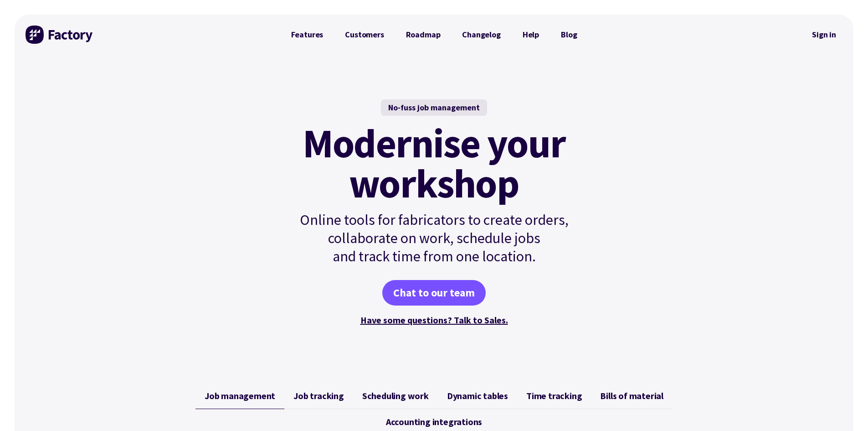 This screenshot has width=868, height=431. What do you see at coordinates (240, 396) in the screenshot?
I see `span: Job management` at bounding box center [240, 396].